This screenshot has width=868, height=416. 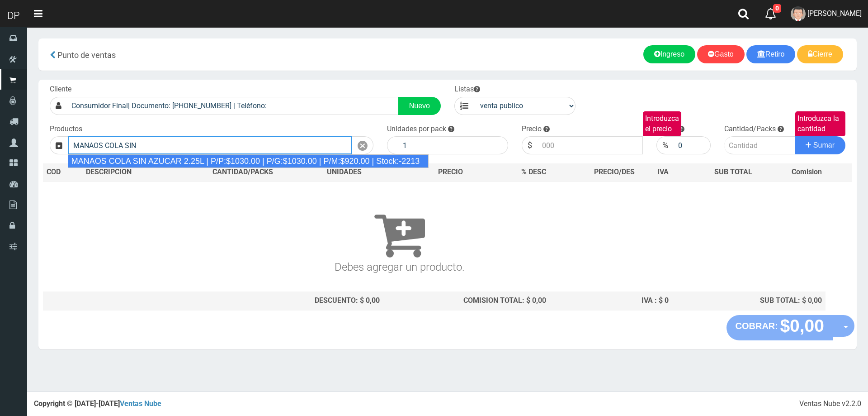 I want to click on th: CANTIDAD/PACKS, so click(x=242, y=172).